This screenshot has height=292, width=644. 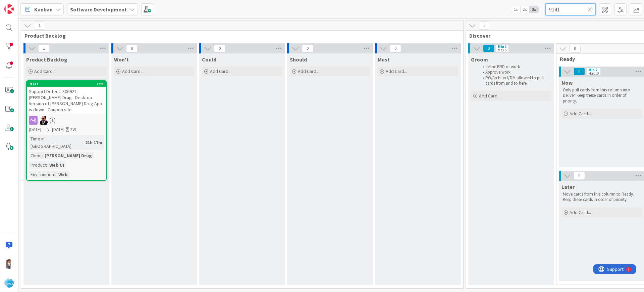 What do you see at coordinates (514, 72) in the screenshot?
I see `li: Approve work` at bounding box center [514, 72].